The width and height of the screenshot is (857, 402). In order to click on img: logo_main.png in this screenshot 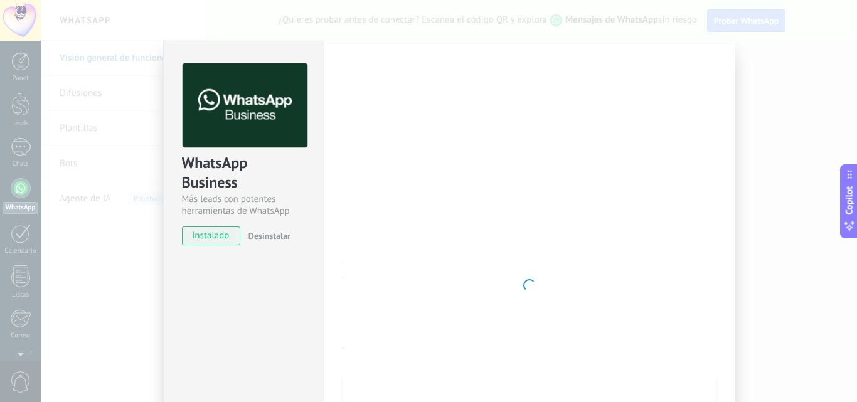, I will do `click(245, 105)`.